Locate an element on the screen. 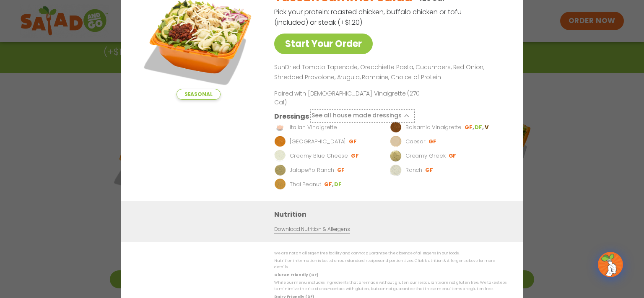  a: Start Your Order is located at coordinates (323, 44).